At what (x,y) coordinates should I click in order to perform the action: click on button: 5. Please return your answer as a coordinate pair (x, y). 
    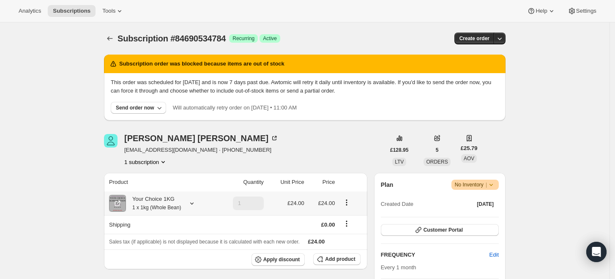
    Looking at the image, I should click on (437, 150).